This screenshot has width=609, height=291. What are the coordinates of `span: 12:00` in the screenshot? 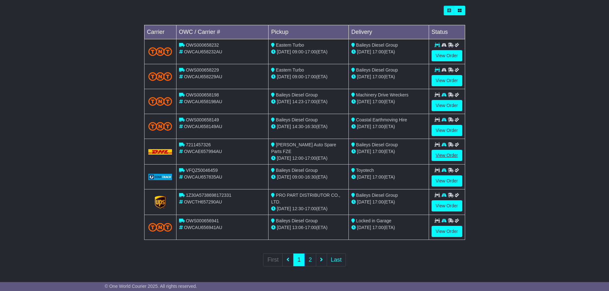 It's located at (298, 158).